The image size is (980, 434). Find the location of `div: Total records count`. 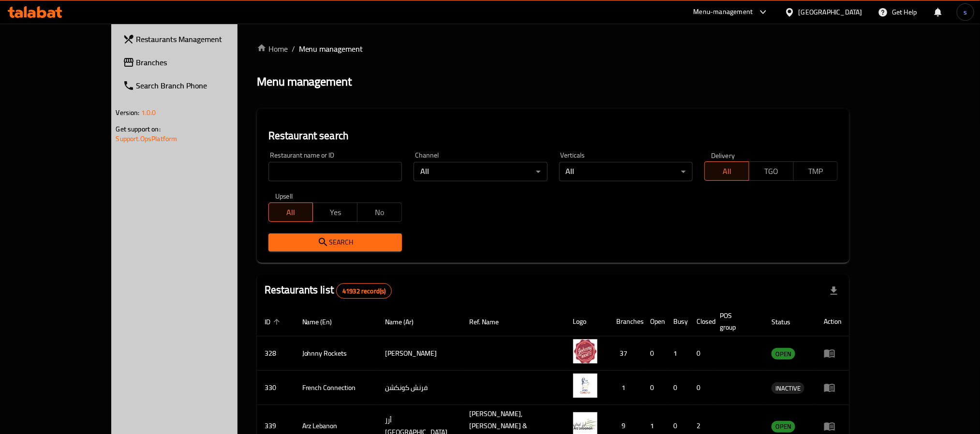

div: Total records count is located at coordinates (364, 291).